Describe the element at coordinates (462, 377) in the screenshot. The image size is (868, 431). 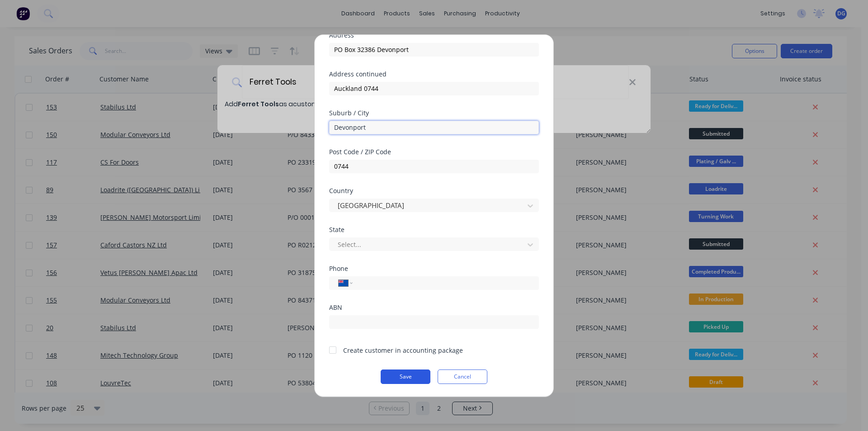
I see `button: Cancel` at that location.